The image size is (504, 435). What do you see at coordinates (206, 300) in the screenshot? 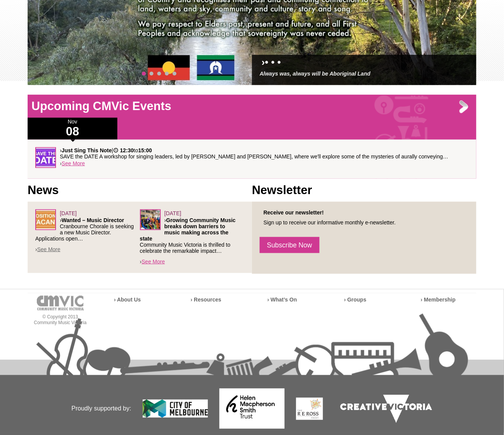
I see `strong: › Resources` at bounding box center [206, 300].